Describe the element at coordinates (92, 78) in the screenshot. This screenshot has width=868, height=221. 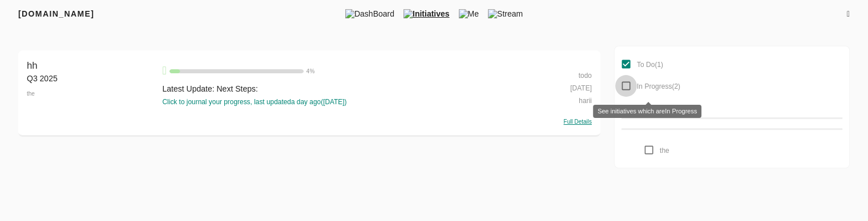
I see `div: Q3 2025` at that location.